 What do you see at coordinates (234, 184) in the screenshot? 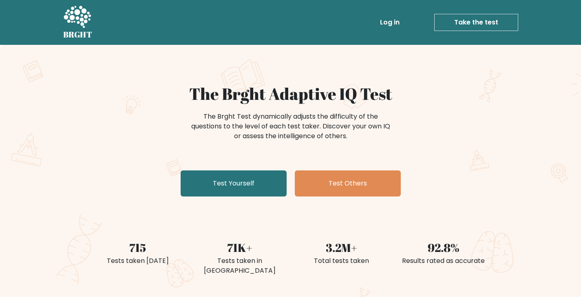
I see `a: Test Yourself` at bounding box center [234, 184].